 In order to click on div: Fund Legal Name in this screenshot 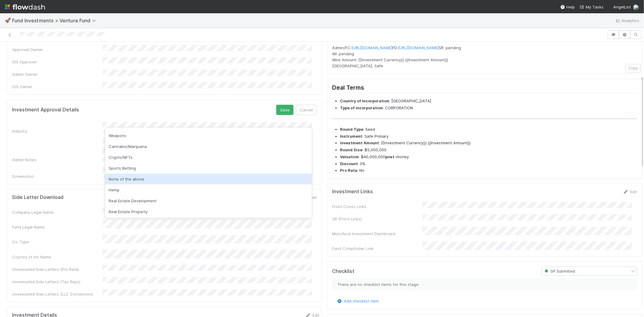, I will do `click(57, 227)`.